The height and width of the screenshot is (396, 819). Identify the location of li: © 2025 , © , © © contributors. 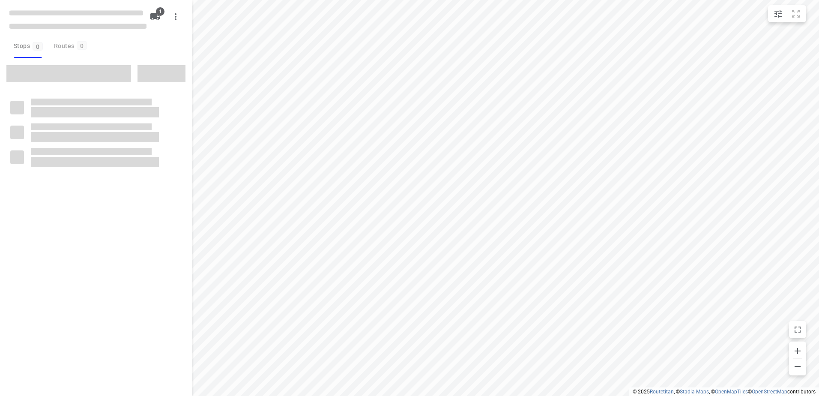
(724, 392).